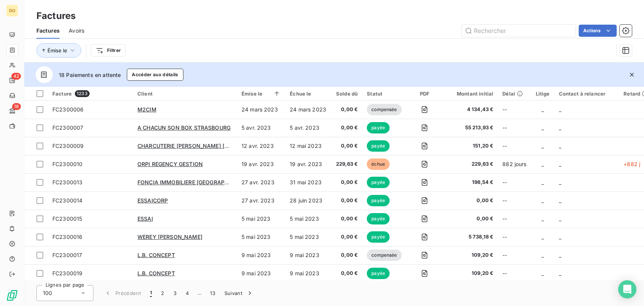 The image size is (644, 306). Describe the element at coordinates (67, 164) in the screenshot. I see `span: FC2300010` at that location.